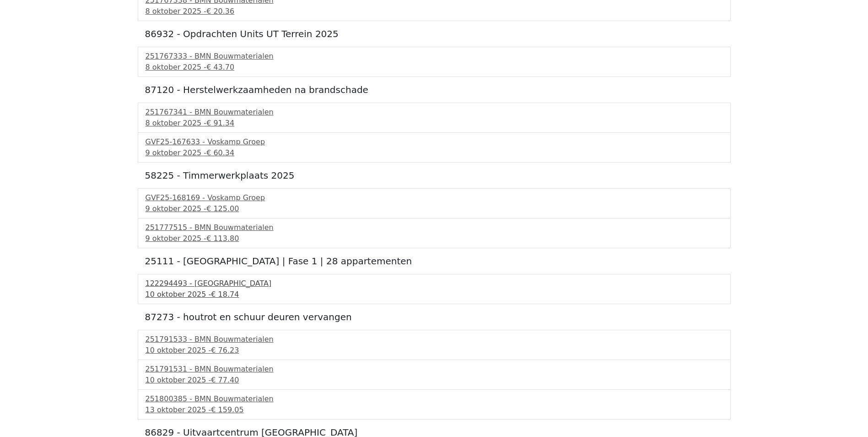  I want to click on div: 251777515 - BMN Bouwmaterialen, so click(434, 228).